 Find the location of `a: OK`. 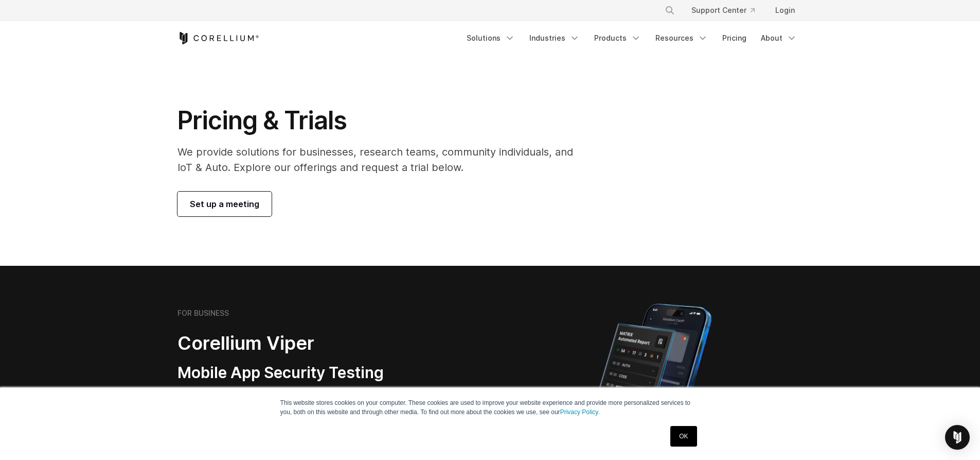

a: OK is located at coordinates (683, 435).